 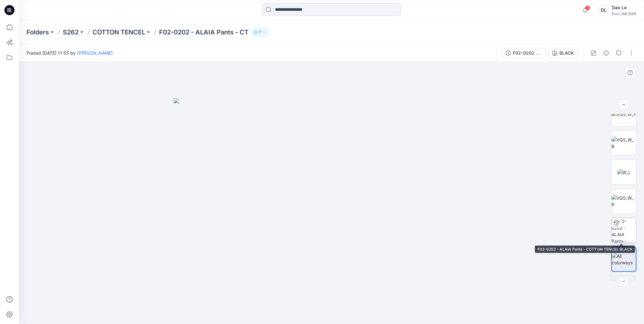 I want to click on img: F02-0202 - ALAIA Pants - COTTON TENCEL BLACK, so click(x=623, y=230).